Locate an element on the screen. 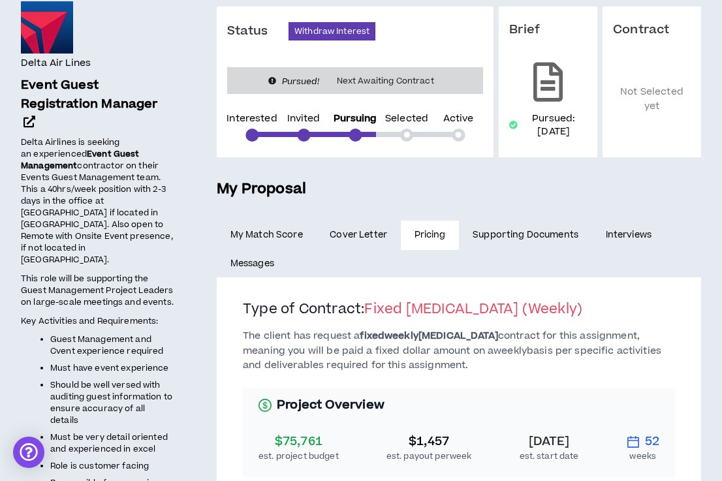 The width and height of the screenshot is (722, 481). p: Not Selected yet is located at coordinates (652, 99).